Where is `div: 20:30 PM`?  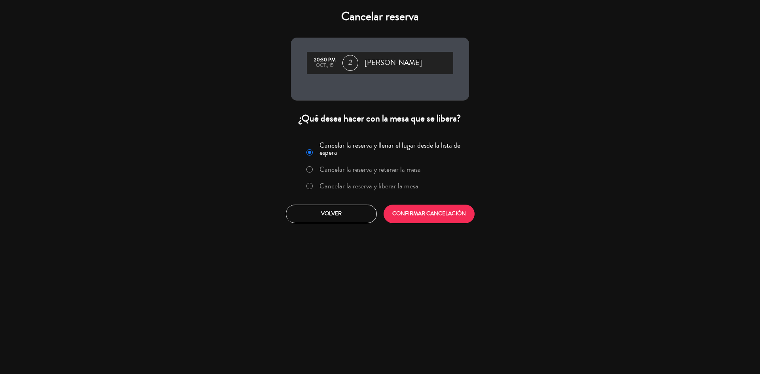
div: 20:30 PM is located at coordinates (325, 60).